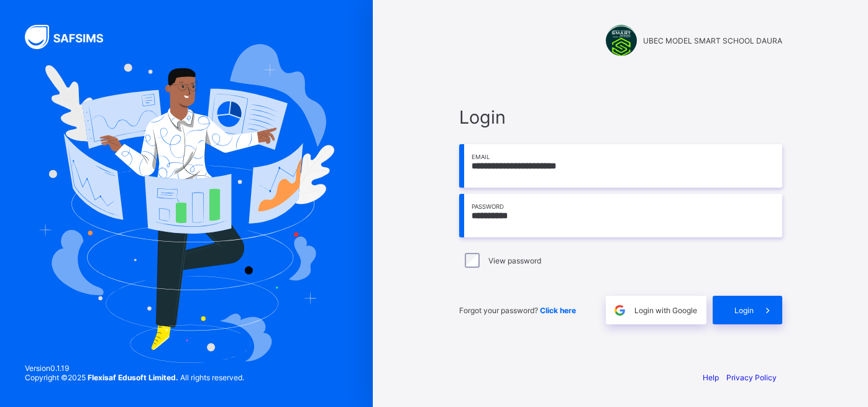  I want to click on a: Help, so click(711, 378).